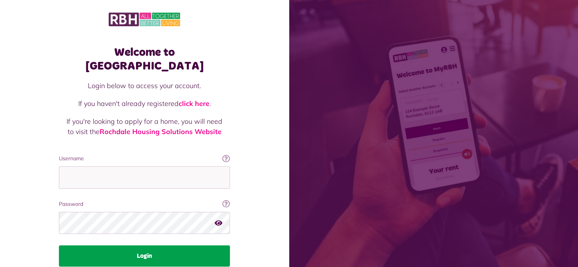  I want to click on p: If you're looking to apply for a home, you will need to visit the, so click(145, 127).